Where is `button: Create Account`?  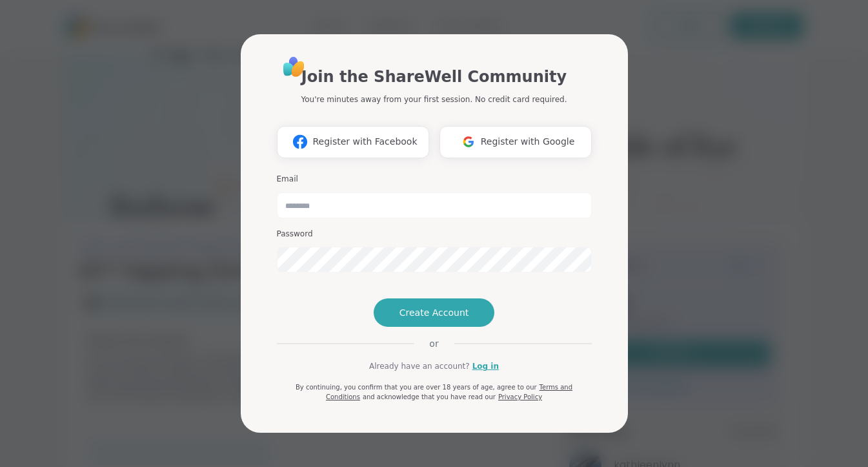 button: Create Account is located at coordinates (435, 313).